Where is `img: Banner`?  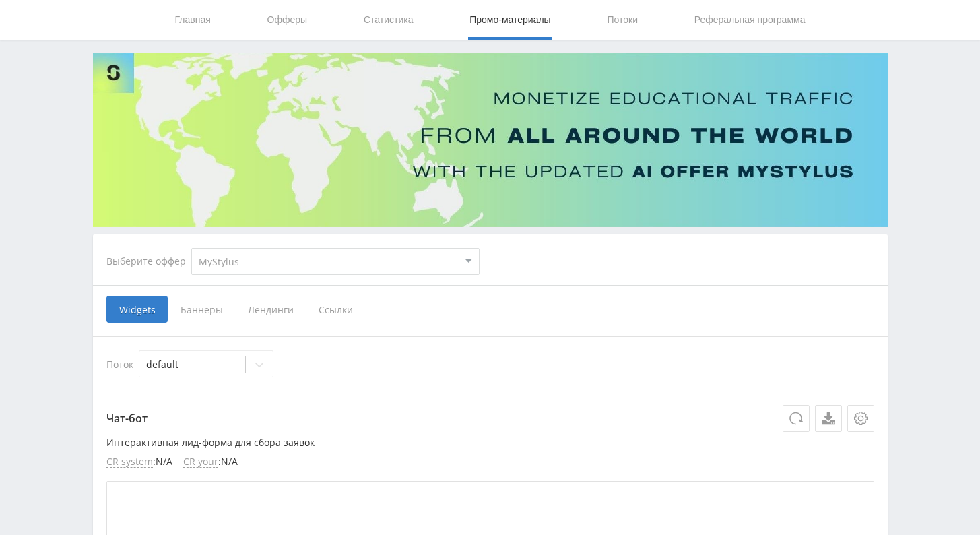 img: Banner is located at coordinates (491, 140).